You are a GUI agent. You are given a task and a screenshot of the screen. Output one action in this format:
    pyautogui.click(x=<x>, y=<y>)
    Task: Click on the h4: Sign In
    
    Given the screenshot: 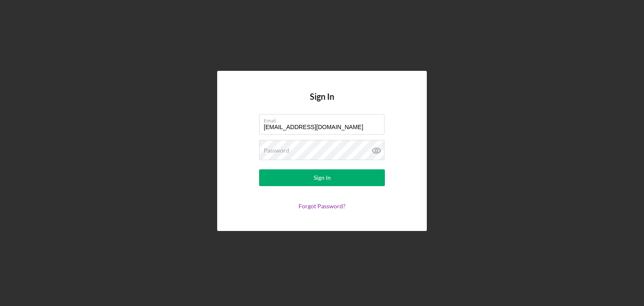 What is the action you would take?
    pyautogui.click(x=322, y=103)
    